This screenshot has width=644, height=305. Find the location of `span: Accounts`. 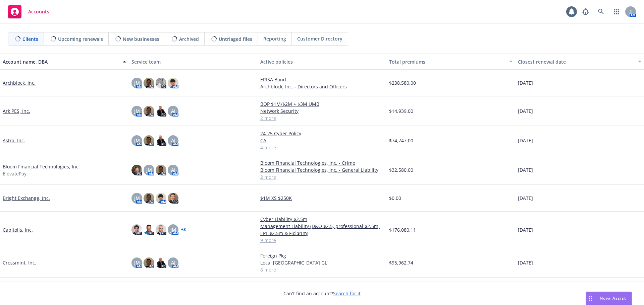

span: Accounts is located at coordinates (39, 11).